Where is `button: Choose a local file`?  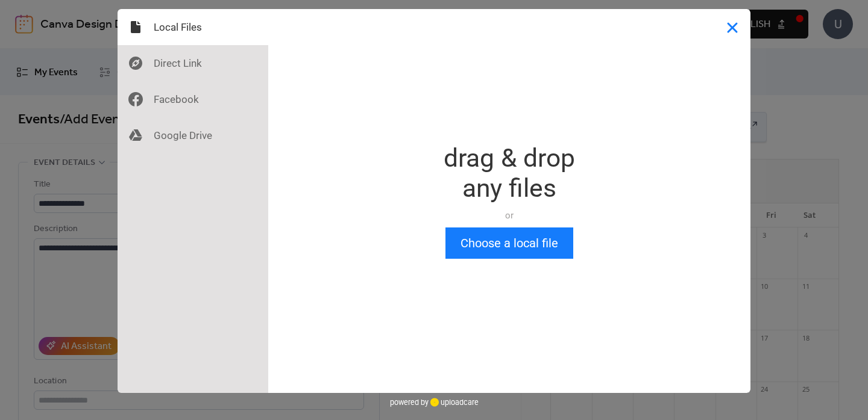 button: Choose a local file is located at coordinates (509, 243).